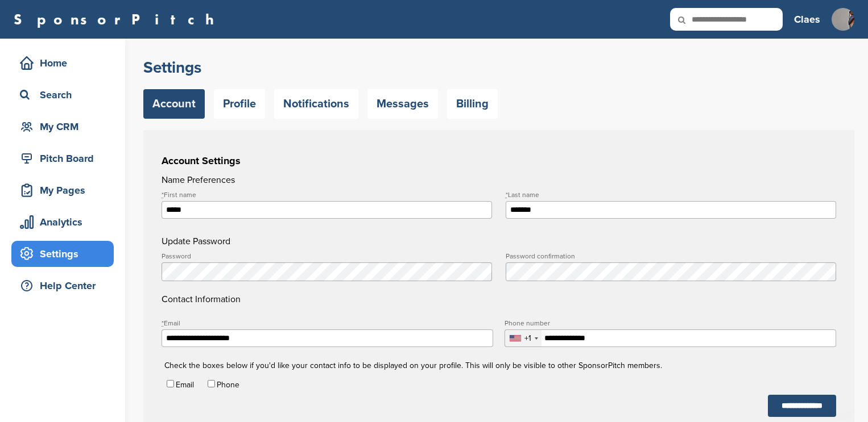 This screenshot has width=868, height=422. I want to click on div: Settings, so click(65, 254).